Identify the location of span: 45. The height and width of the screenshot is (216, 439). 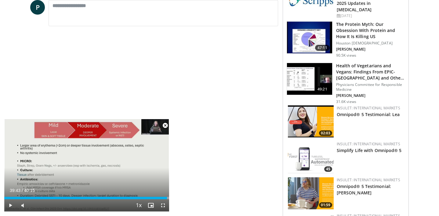
(328, 169).